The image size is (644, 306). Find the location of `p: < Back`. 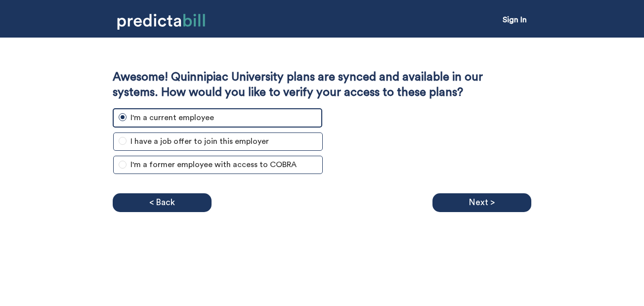

p: < Back is located at coordinates (163, 202).